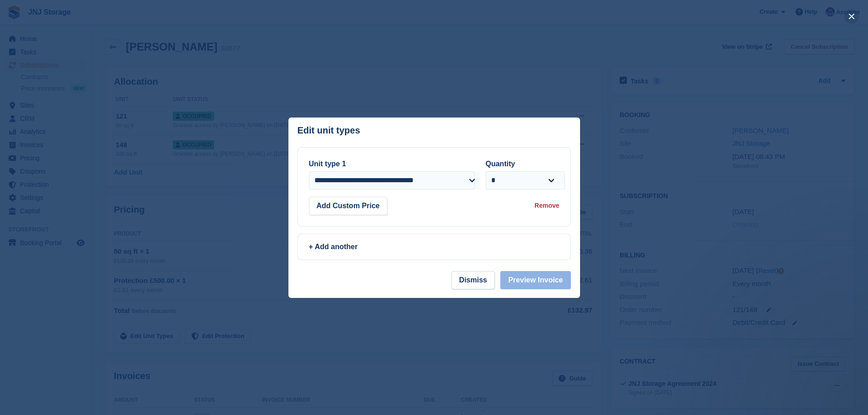 The image size is (868, 415). Describe the element at coordinates (501, 163) in the screenshot. I see `label: Quantity` at that location.